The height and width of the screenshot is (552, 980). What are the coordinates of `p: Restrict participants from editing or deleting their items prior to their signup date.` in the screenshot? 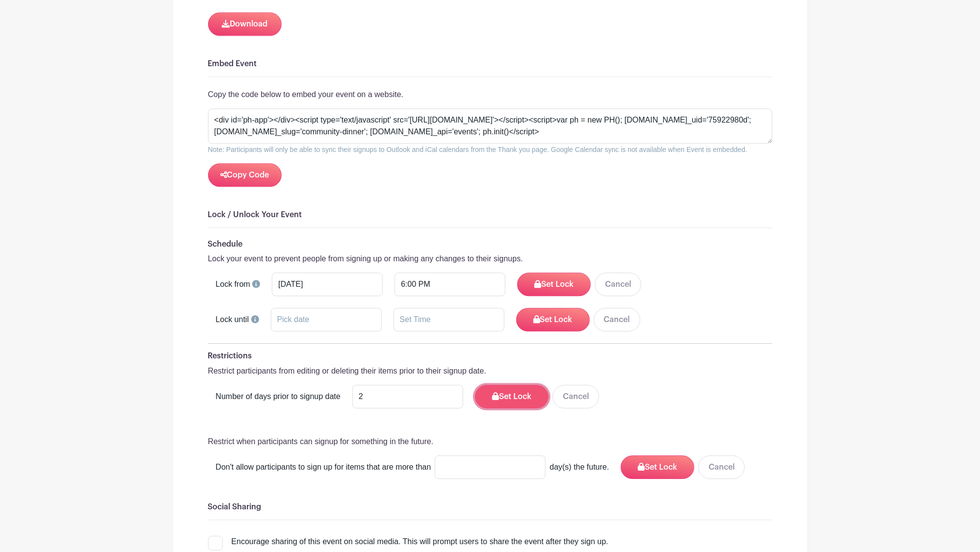 It's located at (490, 371).